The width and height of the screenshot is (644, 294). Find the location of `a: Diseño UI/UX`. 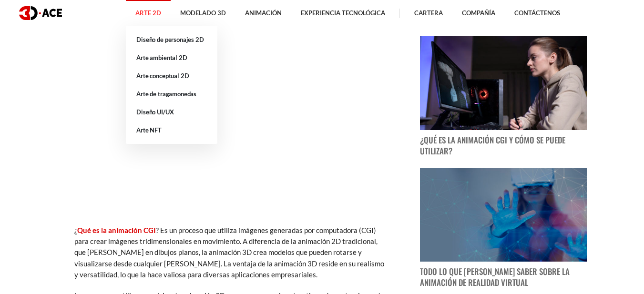

a: Diseño UI/UX is located at coordinates (172, 112).